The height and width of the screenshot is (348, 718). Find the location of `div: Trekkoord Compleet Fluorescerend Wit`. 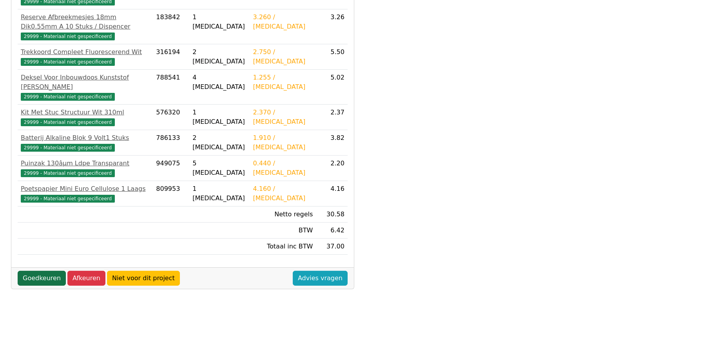

div: Trekkoord Compleet Fluorescerend Wit is located at coordinates (85, 52).